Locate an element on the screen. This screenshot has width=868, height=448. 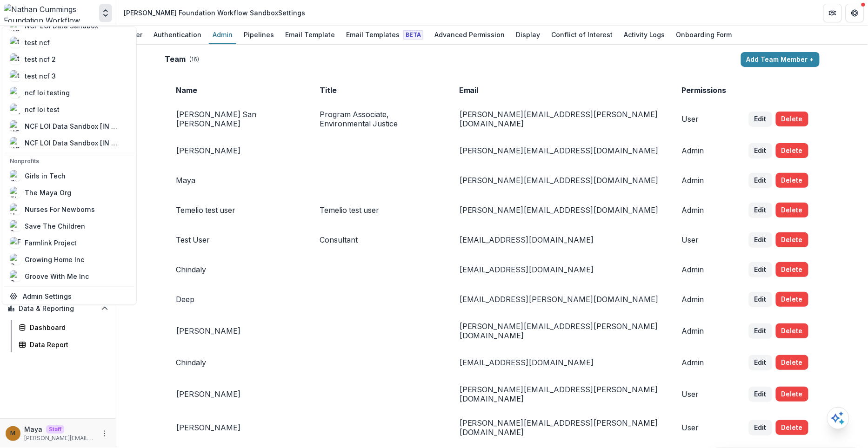
a: Email Template is located at coordinates (310, 35).